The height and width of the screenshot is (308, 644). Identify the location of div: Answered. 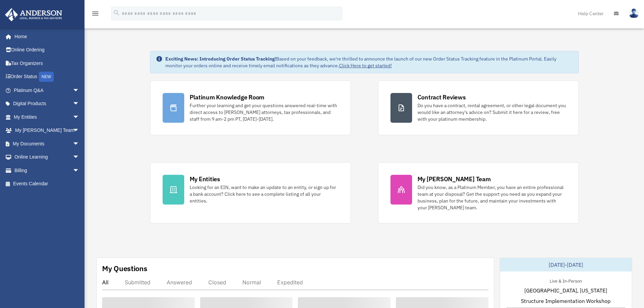
(179, 282).